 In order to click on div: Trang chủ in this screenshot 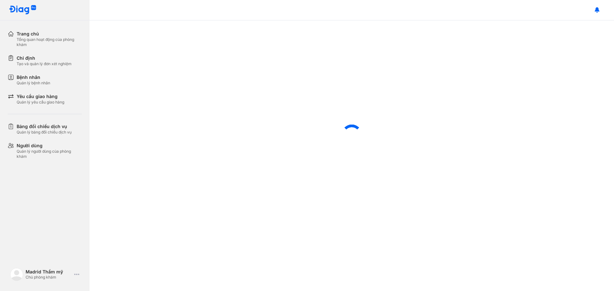, I will do `click(49, 34)`.